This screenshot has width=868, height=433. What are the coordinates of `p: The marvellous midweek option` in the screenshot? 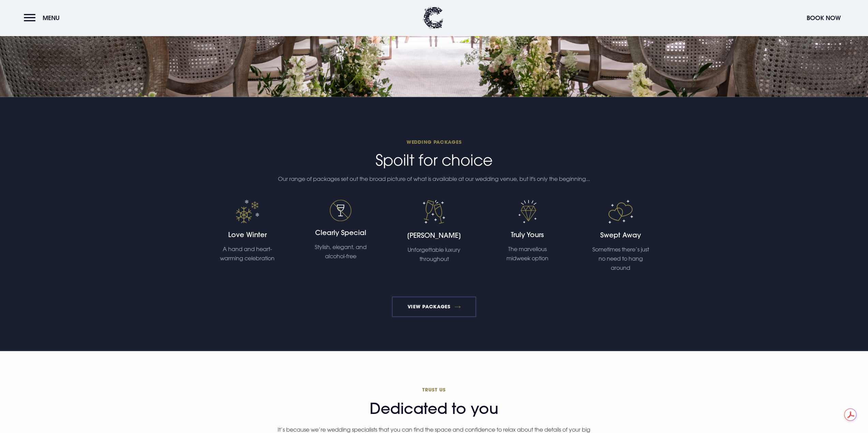 It's located at (527, 254).